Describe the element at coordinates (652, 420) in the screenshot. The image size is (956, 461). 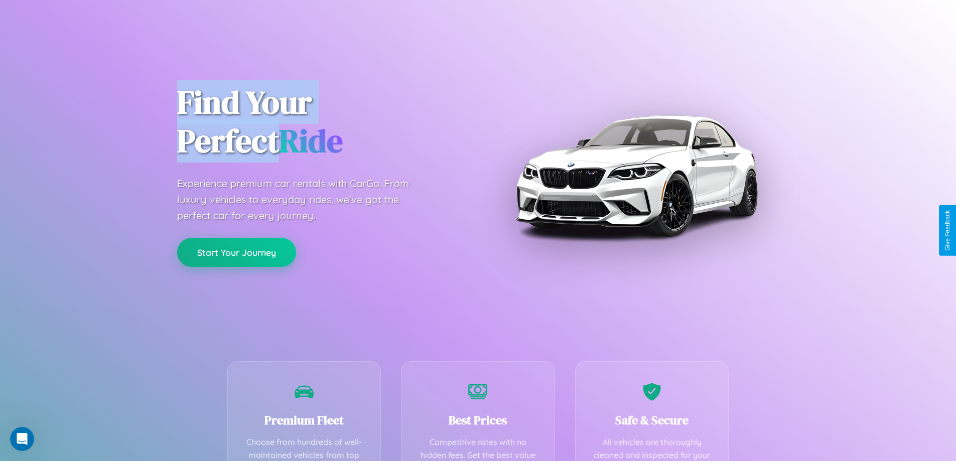
I see `h3: Safe & Secure` at that location.